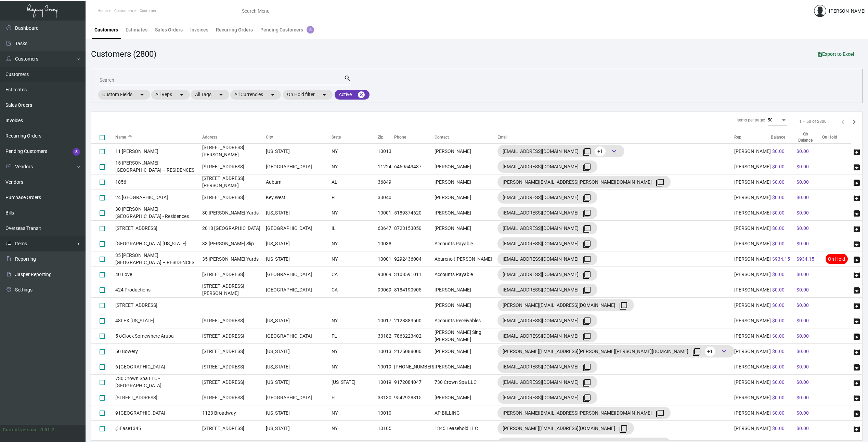 The image size is (868, 442). Describe the element at coordinates (235, 30) in the screenshot. I see `div: Recurring Orders` at that location.